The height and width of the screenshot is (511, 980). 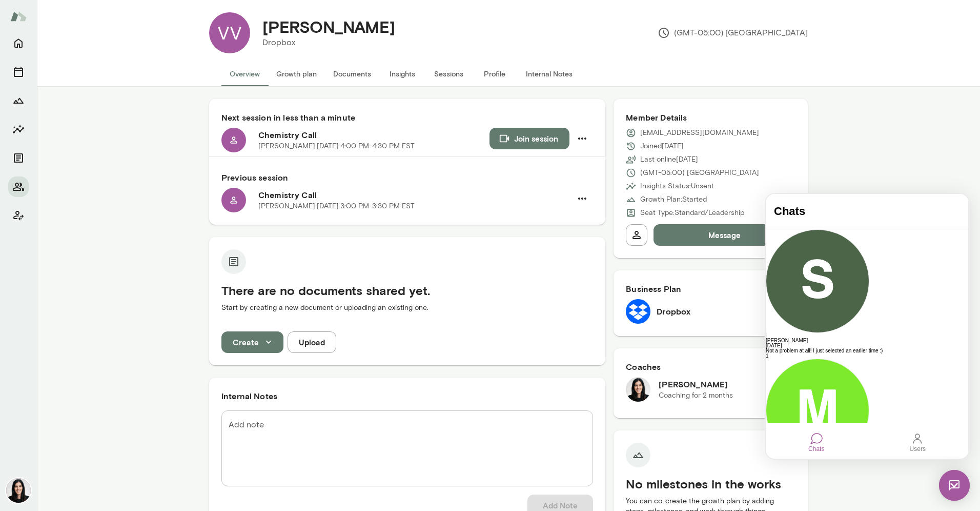 I want to click on p: Insights Status: Unsent, so click(x=677, y=186).